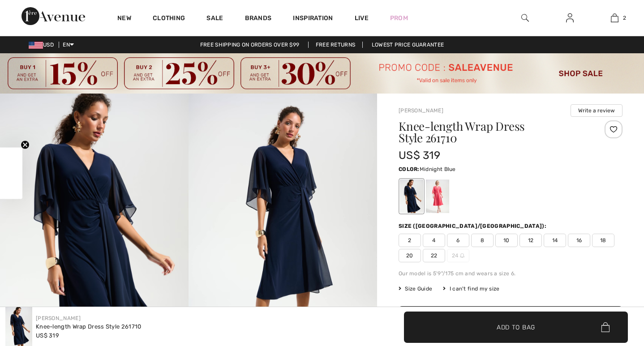 The width and height of the screenshot is (644, 346). I want to click on a: Free shipping on orders over $99, so click(250, 45).